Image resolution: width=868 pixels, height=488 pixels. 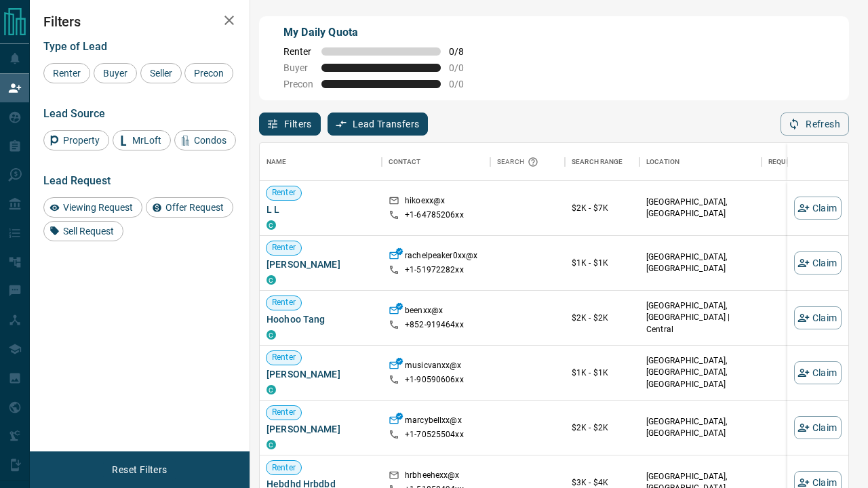 What do you see at coordinates (76, 141) in the screenshot?
I see `div: Property` at bounding box center [76, 141].